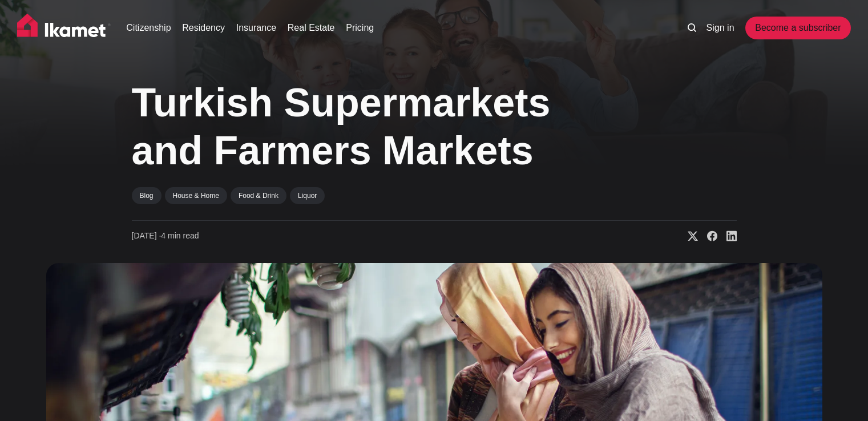  What do you see at coordinates (688, 236) in the screenshot?
I see `a: Share on X` at bounding box center [688, 236].